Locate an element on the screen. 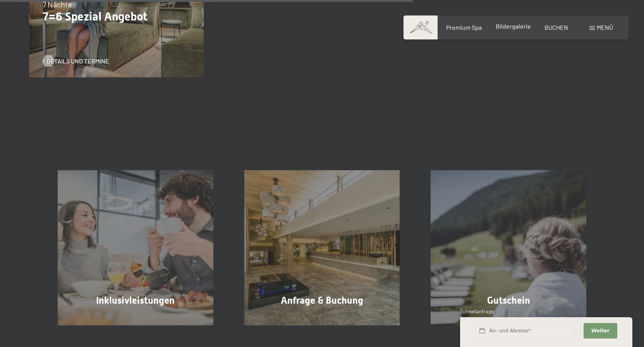 The height and width of the screenshot is (347, 644). p: 7=6 Spezial Angebot is located at coordinates (116, 16).